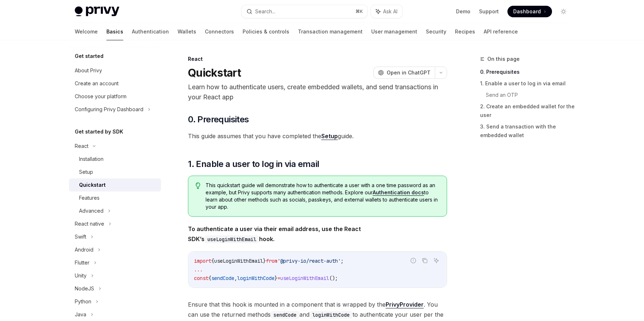  Describe the element at coordinates (91, 159) in the screenshot. I see `div: Installation` at that location.